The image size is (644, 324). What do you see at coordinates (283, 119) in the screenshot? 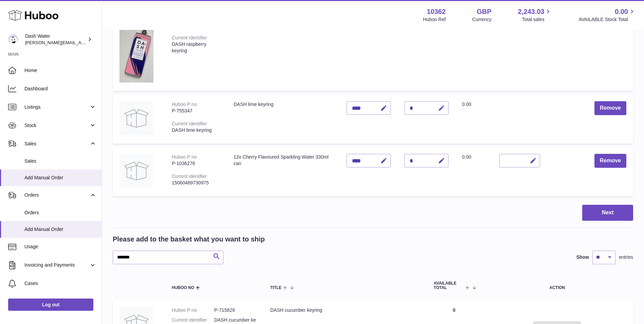
I see `td: DASH lime keyring` at bounding box center [283, 119].